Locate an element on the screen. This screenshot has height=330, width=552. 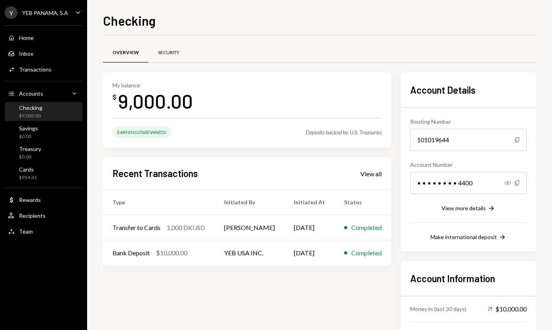
div: 9,000.00 is located at coordinates (155, 101).